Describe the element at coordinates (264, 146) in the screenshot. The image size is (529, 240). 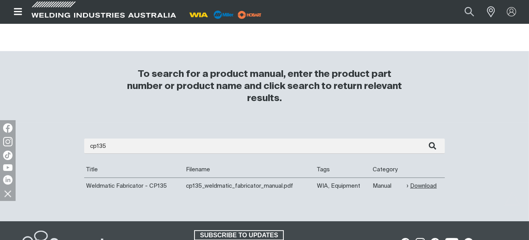
I see `input: Enter search...` at that location.